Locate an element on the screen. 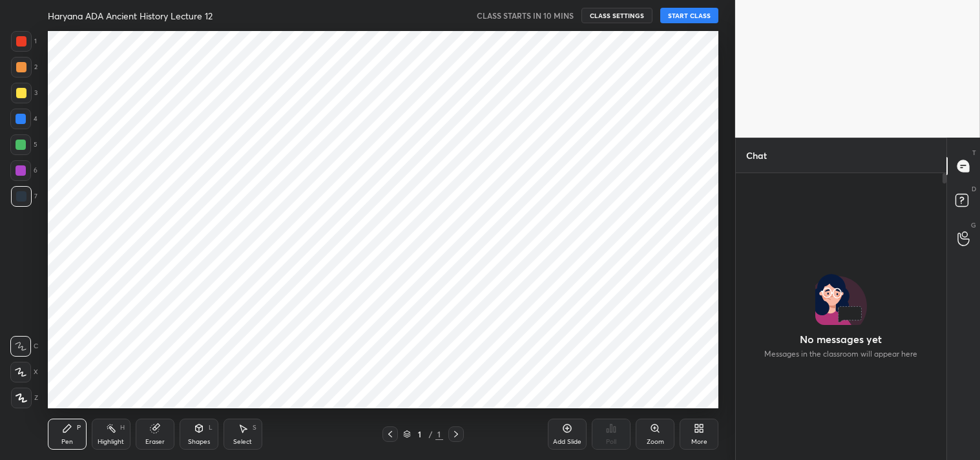 The image size is (980, 460). div: Add Slide is located at coordinates (567, 442).